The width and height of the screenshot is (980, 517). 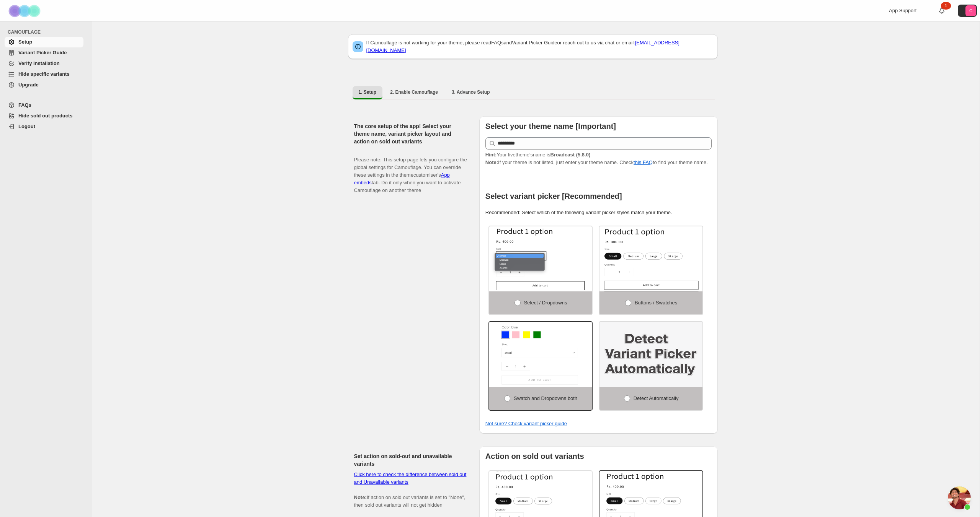 I want to click on img: Swatch and Dropdowns both, so click(x=541, y=354).